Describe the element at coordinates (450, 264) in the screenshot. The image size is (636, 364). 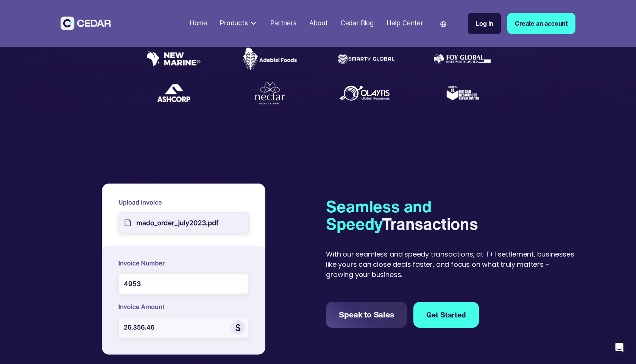
I see `div: With our seamless and speedy transactions, at T+1 settlement, businesses like yours can close dea...` at that location.